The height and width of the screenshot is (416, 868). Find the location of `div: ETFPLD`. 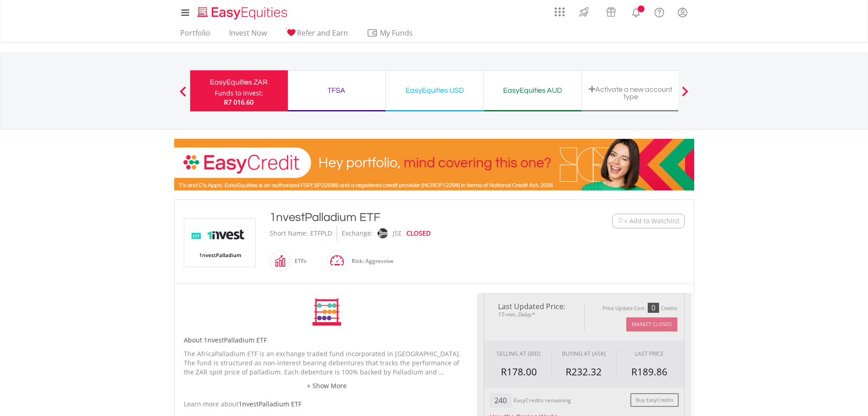

div: ETFPLD is located at coordinates (321, 233).